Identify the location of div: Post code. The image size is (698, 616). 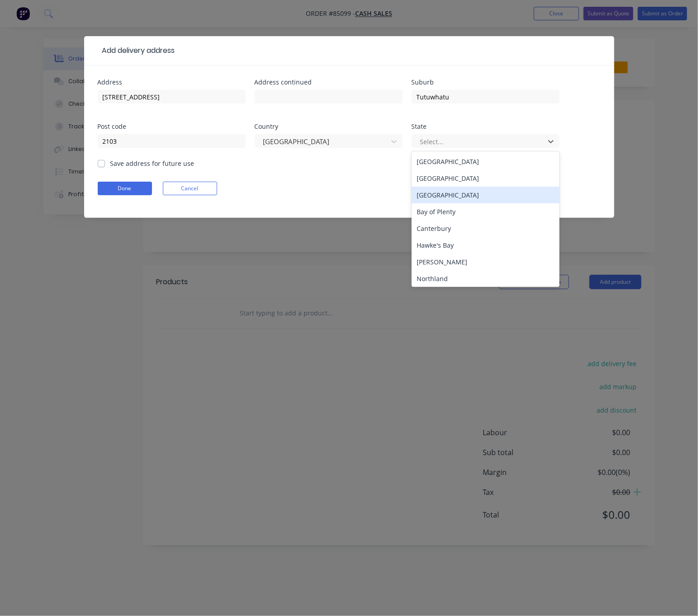
(171, 127).